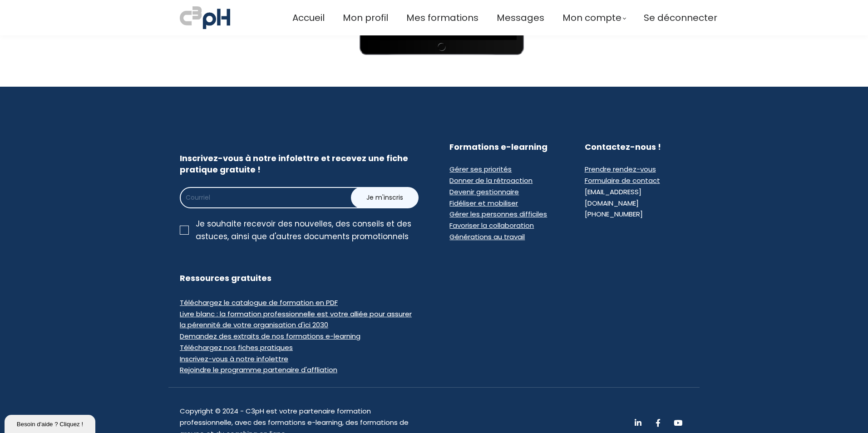 The height and width of the screenshot is (433, 868). Describe the element at coordinates (259, 303) in the screenshot. I see `span: Téléchargez le catalogue de formation en PDF` at that location.